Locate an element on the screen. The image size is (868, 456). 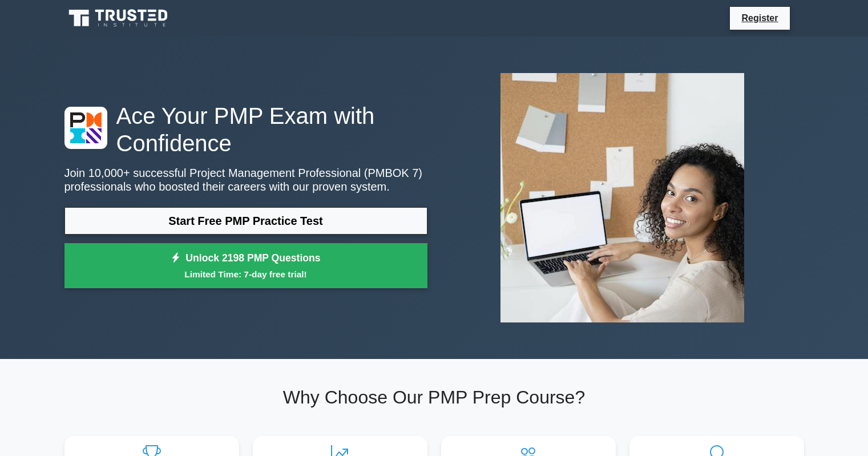
p: Join 10,000+ successful Project Management Professional (PMBOK 7) professionals who boosted their... is located at coordinates (246, 180).